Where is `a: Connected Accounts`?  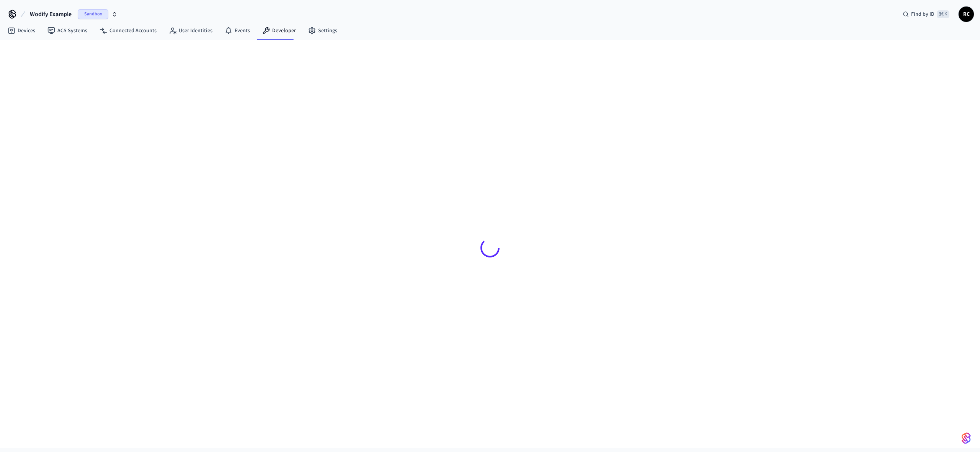 a: Connected Accounts is located at coordinates (128, 31).